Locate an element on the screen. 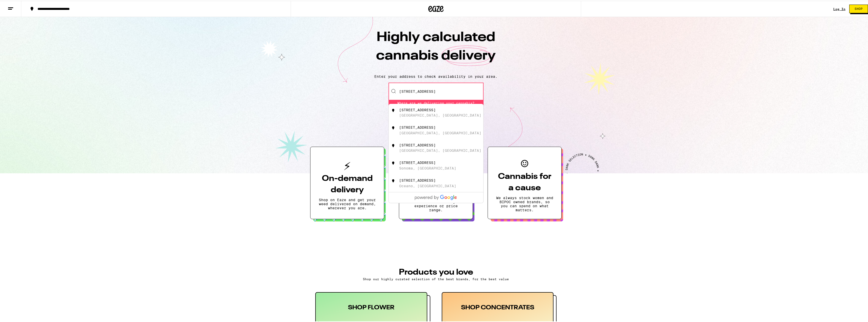  button: Shop is located at coordinates (859, 8).